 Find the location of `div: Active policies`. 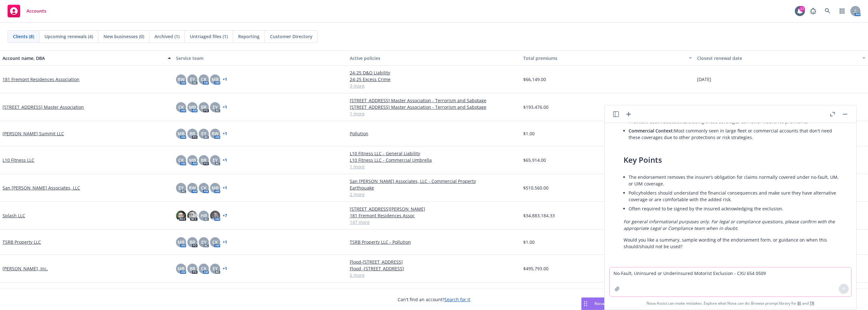

div: Active policies is located at coordinates (434, 58).